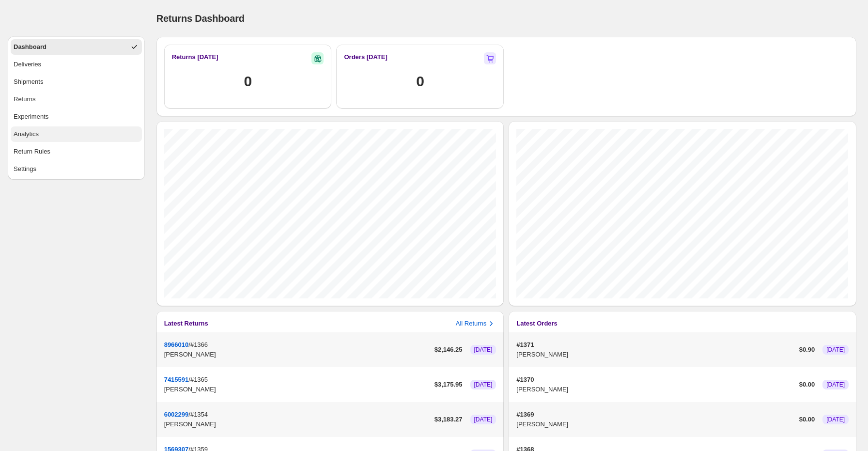 Image resolution: width=868 pixels, height=451 pixels. What do you see at coordinates (31, 117) in the screenshot?
I see `div: Experiments` at bounding box center [31, 117].